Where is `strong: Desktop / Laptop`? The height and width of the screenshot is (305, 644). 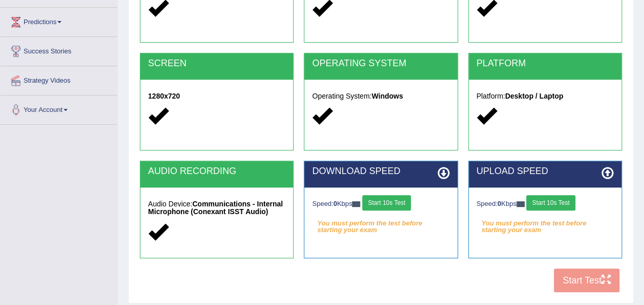
strong: Desktop / Laptop is located at coordinates (534, 96).